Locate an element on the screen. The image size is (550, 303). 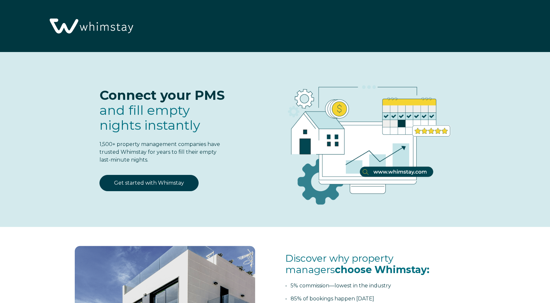
span: choose Whimstay: is located at coordinates (382, 269).